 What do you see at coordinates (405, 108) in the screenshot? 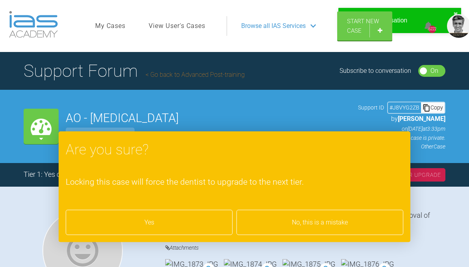
I see `div: # J8VYG2ZB` at bounding box center [405, 108].